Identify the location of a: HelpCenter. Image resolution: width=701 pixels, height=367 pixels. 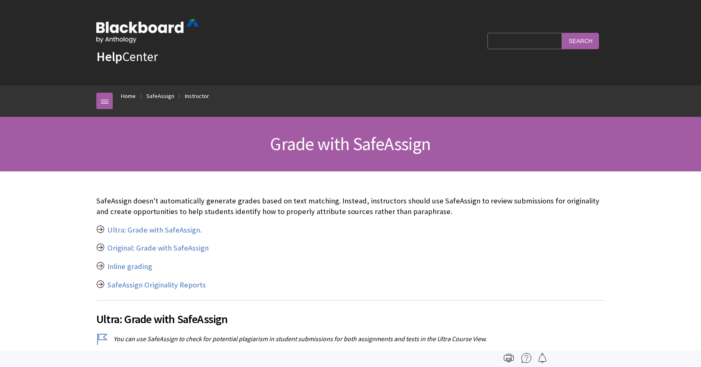
(127, 57).